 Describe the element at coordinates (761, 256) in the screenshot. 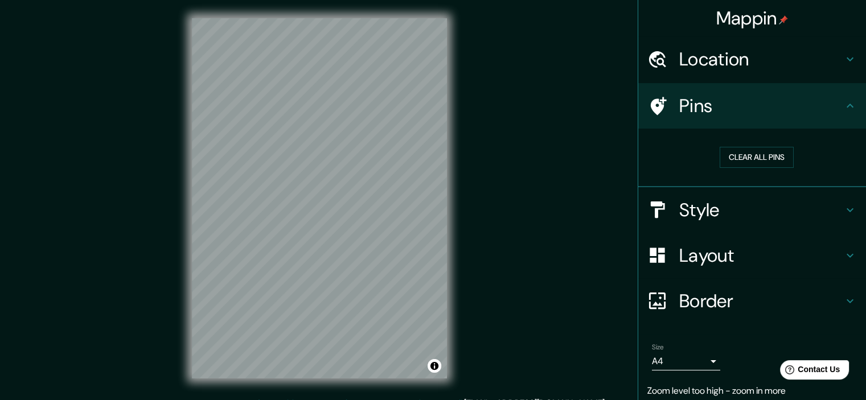

I see `h4: Layout` at that location.